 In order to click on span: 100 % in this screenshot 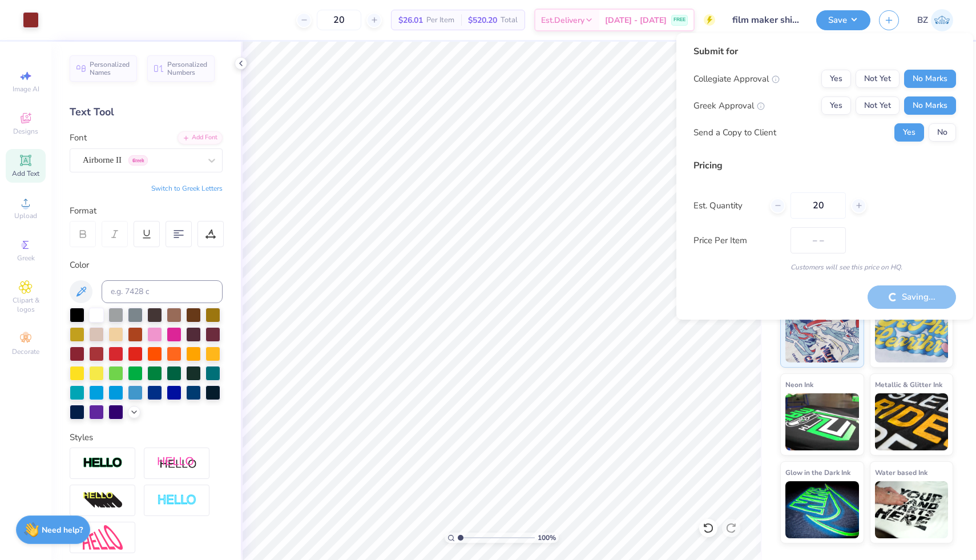, I will do `click(547, 538)`.